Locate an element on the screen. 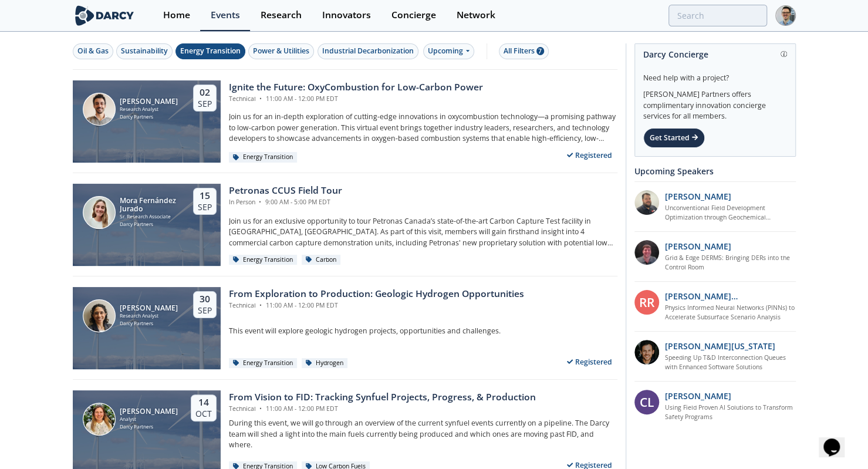 The width and height of the screenshot is (868, 469). p: Join us for an exclusive opportunity to tour Petronas Canada’s state-of-the-art Carbon Capture Te... is located at coordinates (423, 232).